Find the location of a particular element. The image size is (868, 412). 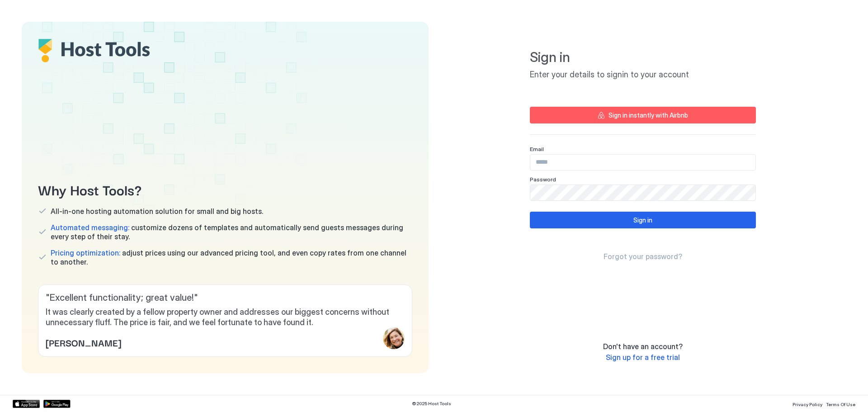

div: profile is located at coordinates (394, 339).